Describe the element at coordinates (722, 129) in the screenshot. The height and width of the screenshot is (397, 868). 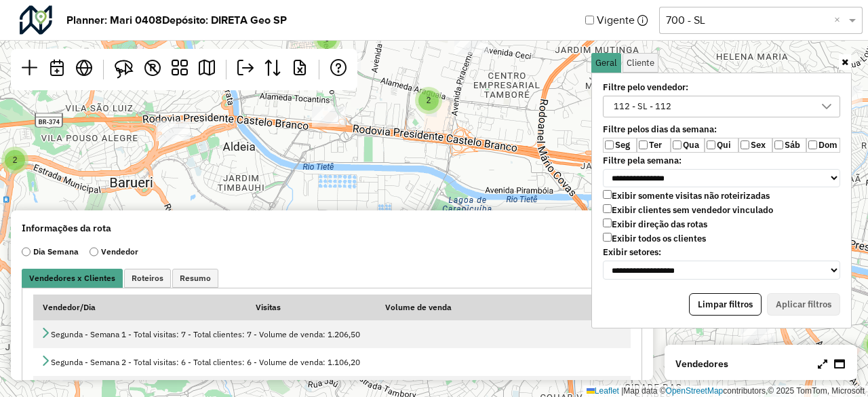
I see `label: Filtre pelos dias da semana:` at that location.